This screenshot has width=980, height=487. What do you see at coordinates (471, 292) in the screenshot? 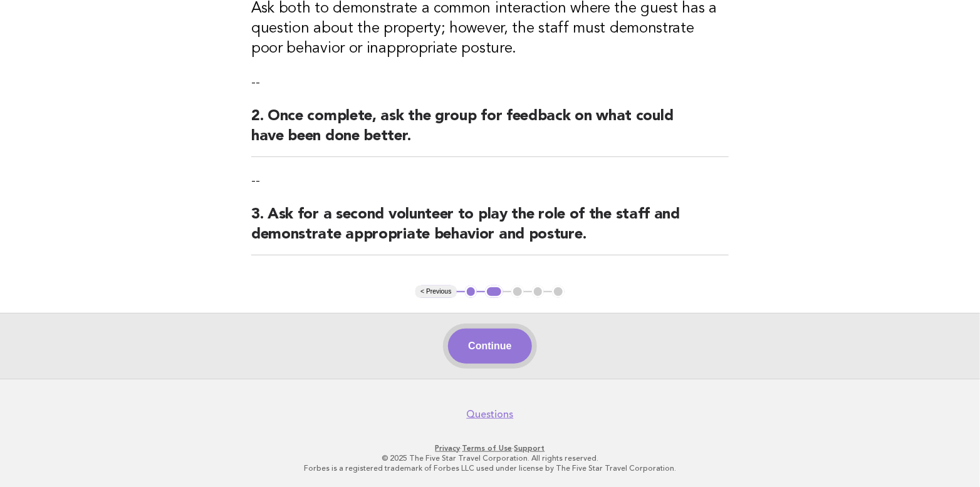
I see `button: 1` at bounding box center [471, 292].